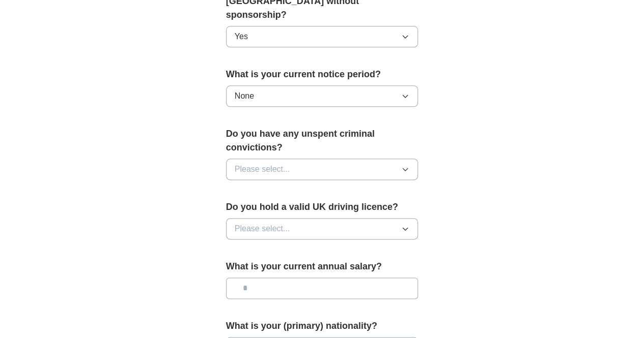  I want to click on label: What is your current notice period?, so click(323, 74).